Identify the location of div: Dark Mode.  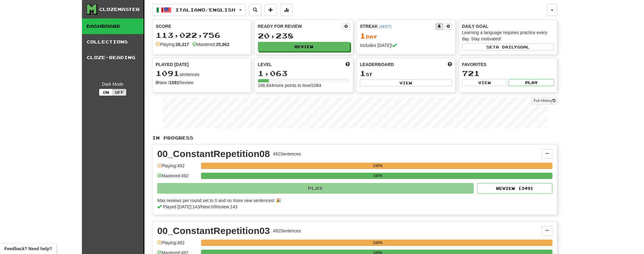
(113, 84).